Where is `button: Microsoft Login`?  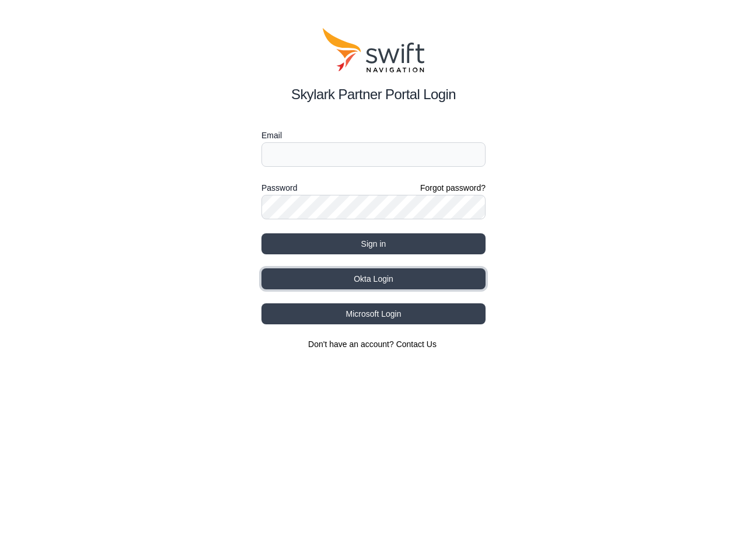 button: Microsoft Login is located at coordinates (374, 313).